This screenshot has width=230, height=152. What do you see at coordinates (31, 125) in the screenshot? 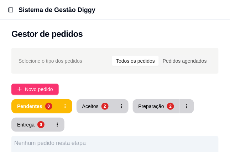
I see `button: Entrega0` at bounding box center [31, 125].